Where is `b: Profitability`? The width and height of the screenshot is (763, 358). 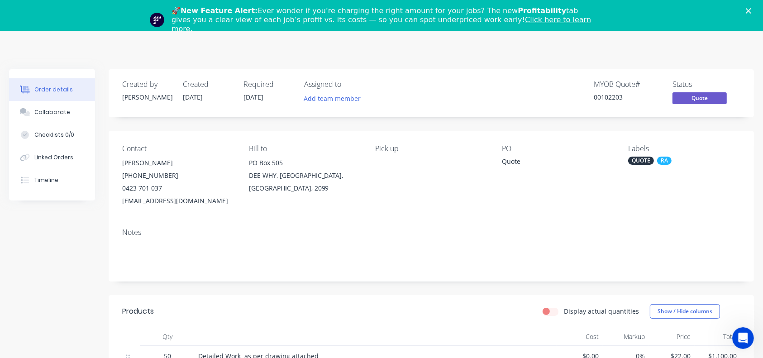
b: Profitability is located at coordinates (542, 10).